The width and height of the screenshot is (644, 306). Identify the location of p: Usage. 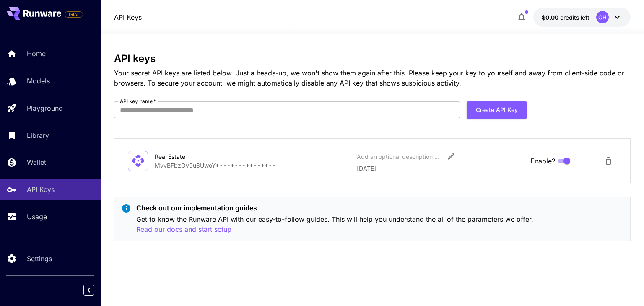
(37, 217).